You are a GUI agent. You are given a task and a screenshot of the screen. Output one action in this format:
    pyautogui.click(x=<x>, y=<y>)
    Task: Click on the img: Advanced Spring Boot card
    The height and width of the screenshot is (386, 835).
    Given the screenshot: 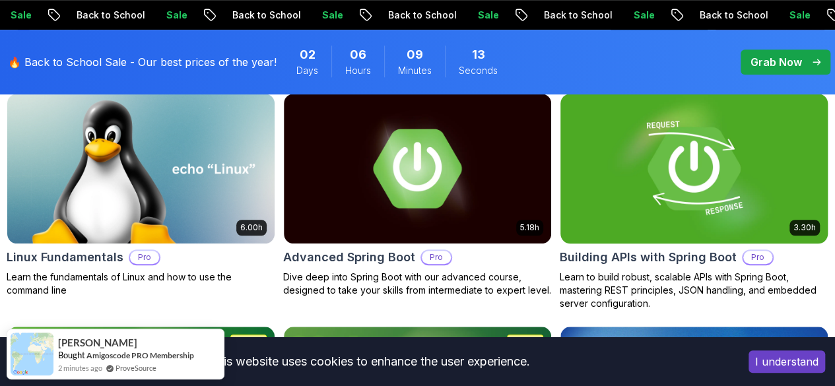 What is the action you would take?
    pyautogui.click(x=417, y=168)
    